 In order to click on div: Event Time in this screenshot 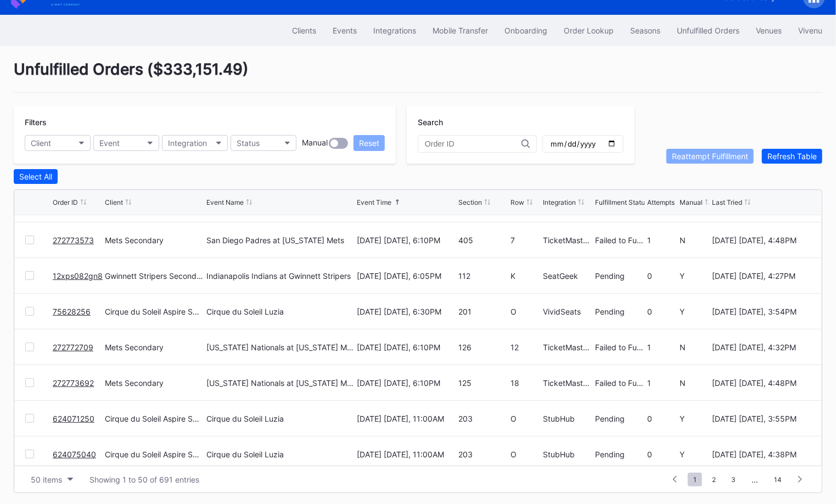, I will do `click(374, 202)`.